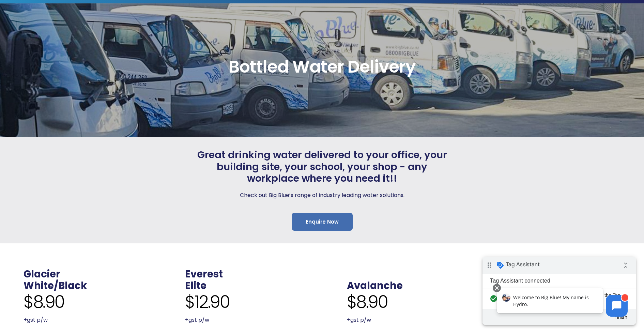 The image size is (644, 333). What do you see at coordinates (17, 15) in the screenshot?
I see `img: Avatar` at bounding box center [17, 15].